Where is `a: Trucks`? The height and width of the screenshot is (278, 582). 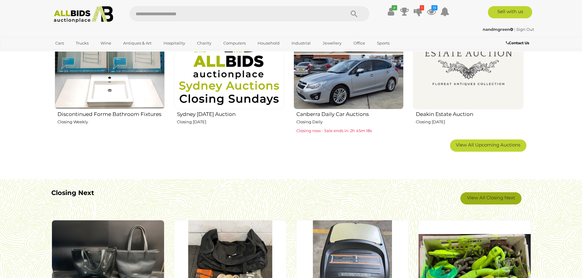
a: Trucks is located at coordinates (82, 43).